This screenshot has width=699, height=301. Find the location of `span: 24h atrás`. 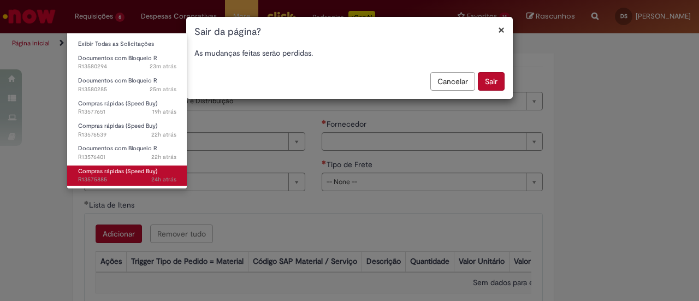

span: 24h atrás is located at coordinates (164, 179).